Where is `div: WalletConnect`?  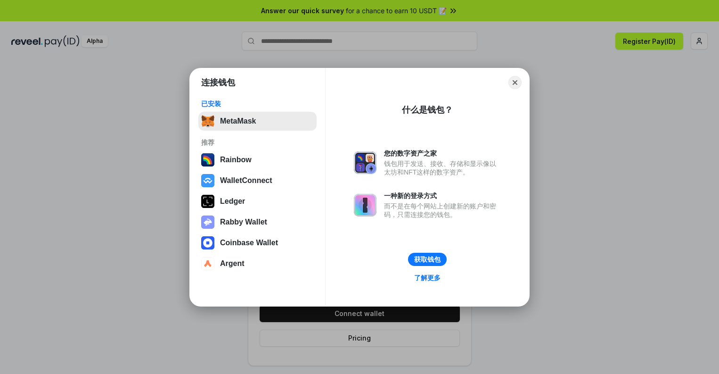
div: WalletConnect is located at coordinates (246, 180).